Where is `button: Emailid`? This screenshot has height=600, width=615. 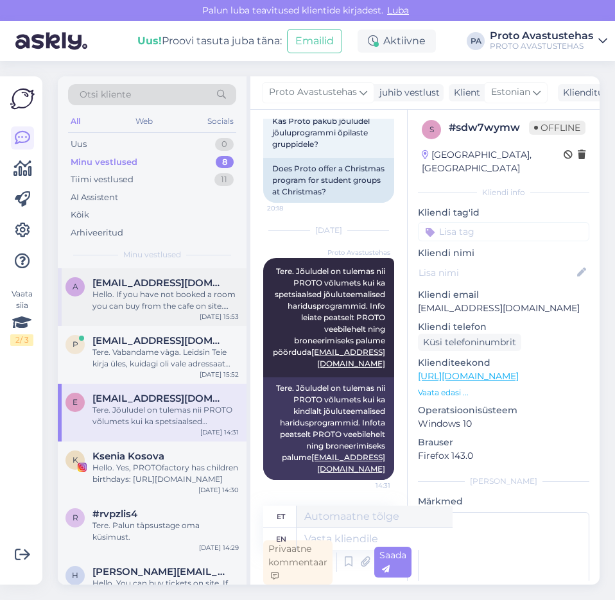 button: Emailid is located at coordinates (315, 41).